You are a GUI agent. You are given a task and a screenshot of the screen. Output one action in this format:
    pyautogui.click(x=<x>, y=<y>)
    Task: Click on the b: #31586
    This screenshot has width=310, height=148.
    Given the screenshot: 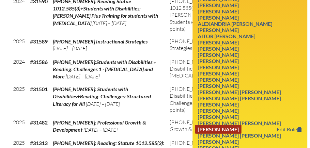 What is the action you would take?
    pyautogui.click(x=39, y=62)
    